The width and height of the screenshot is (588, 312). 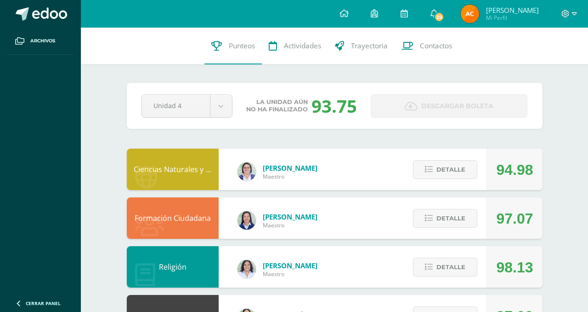 I want to click on div: 97.07, so click(x=515, y=218).